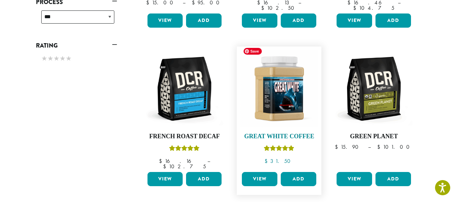 The image size is (457, 202). Describe the element at coordinates (374, 89) in the screenshot. I see `img: DCR-12oz-FTO-Green-Planet-Stock-scaled.png` at that location.